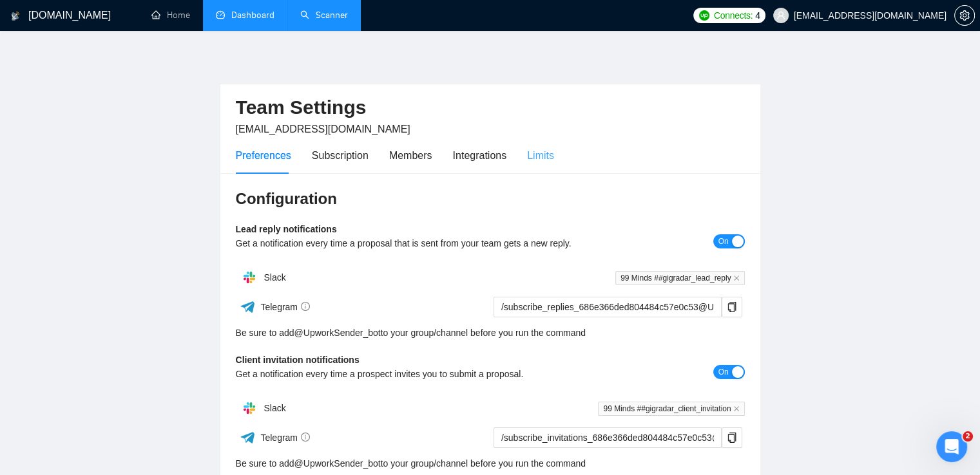 Image resolution: width=980 pixels, height=475 pixels. I want to click on b: Client invitation notifications, so click(298, 360).